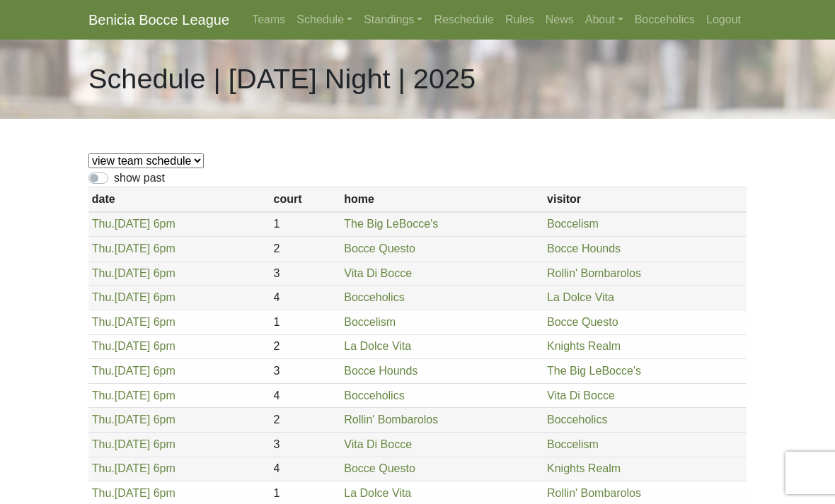 This screenshot has width=835, height=504. I want to click on a: Benicia Bocce League, so click(158, 20).